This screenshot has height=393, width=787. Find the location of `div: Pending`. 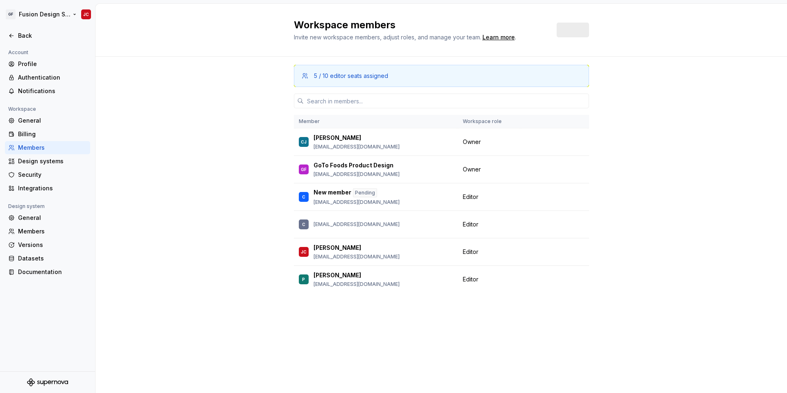

div: Pending is located at coordinates (365, 193).